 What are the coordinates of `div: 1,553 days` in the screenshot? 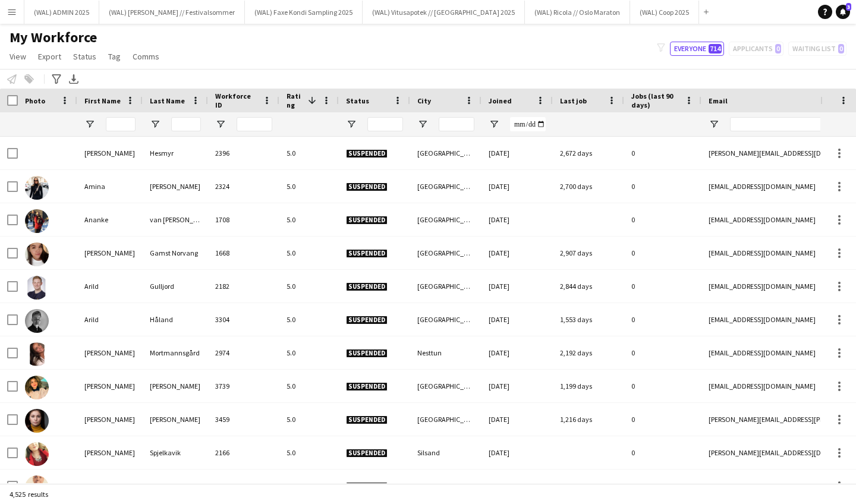 It's located at (588, 319).